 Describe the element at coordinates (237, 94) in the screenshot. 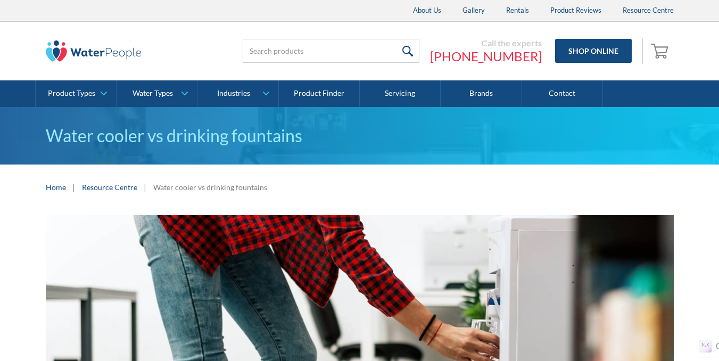

I see `a: Industries` at that location.